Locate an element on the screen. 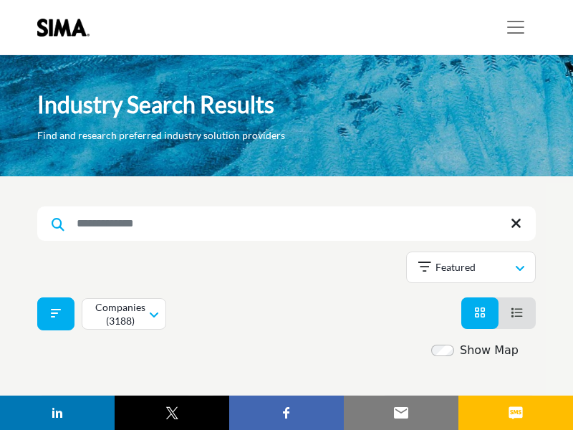 This screenshot has height=430, width=573. img: Site Logo is located at coordinates (67, 27).